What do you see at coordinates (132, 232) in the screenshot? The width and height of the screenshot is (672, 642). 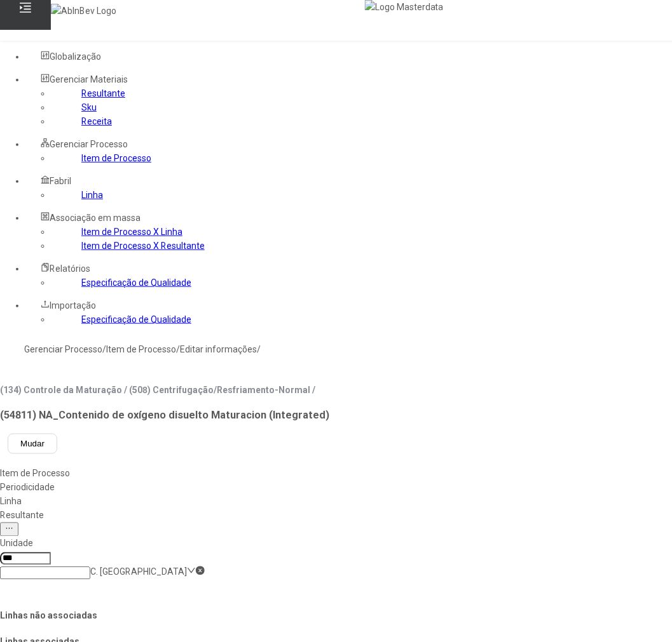 I see `a: Item de Processo X Linha` at bounding box center [132, 232].